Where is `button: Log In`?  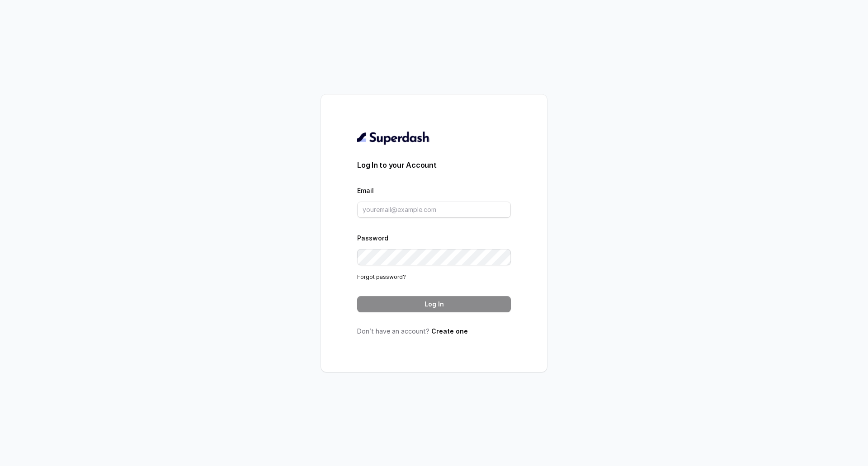
button: Log In is located at coordinates (434, 304).